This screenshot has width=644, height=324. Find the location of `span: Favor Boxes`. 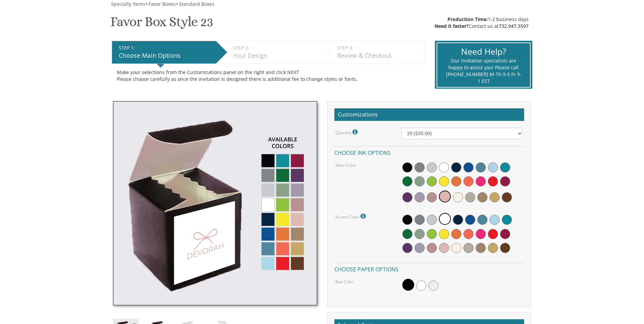

span: Favor Boxes is located at coordinates (162, 4).